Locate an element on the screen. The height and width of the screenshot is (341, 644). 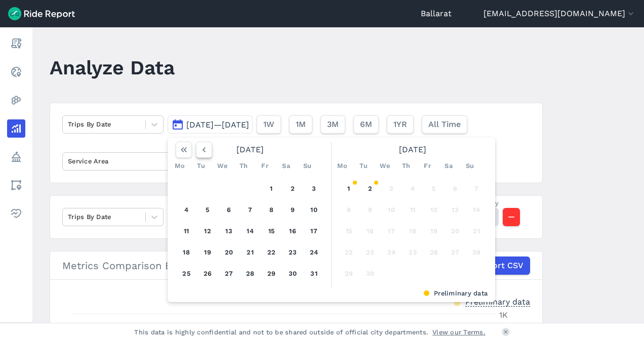
span: 1W is located at coordinates (269, 125).